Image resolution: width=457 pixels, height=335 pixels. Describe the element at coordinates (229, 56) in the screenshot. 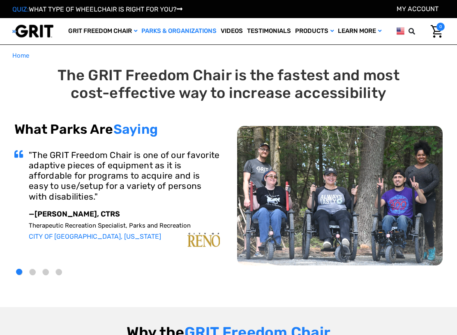

I see `nav: Breadcrumb` at that location.